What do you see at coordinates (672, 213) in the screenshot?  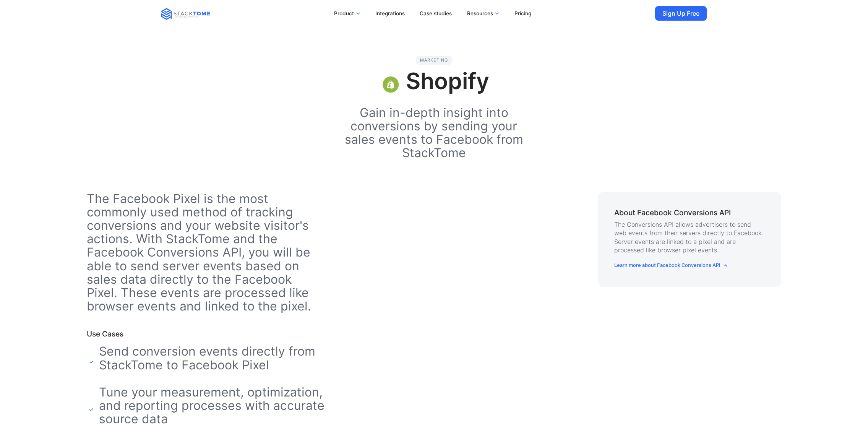 I see `h5: About Facebook Conversions API` at bounding box center [672, 213].